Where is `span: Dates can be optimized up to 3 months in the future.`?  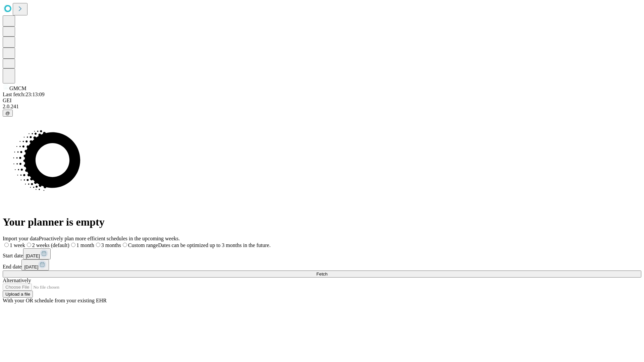
span: Dates can be optimized up to 3 months in the future. is located at coordinates (214, 245).